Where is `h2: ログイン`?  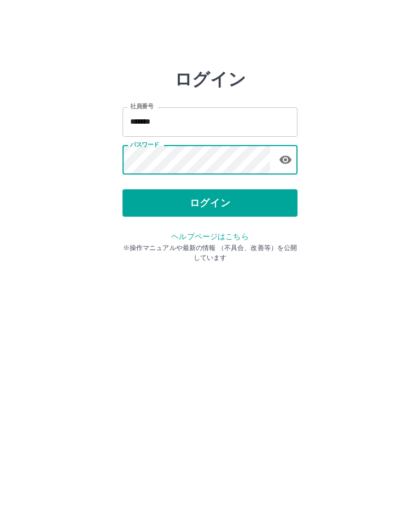
h2: ログイン is located at coordinates (210, 80).